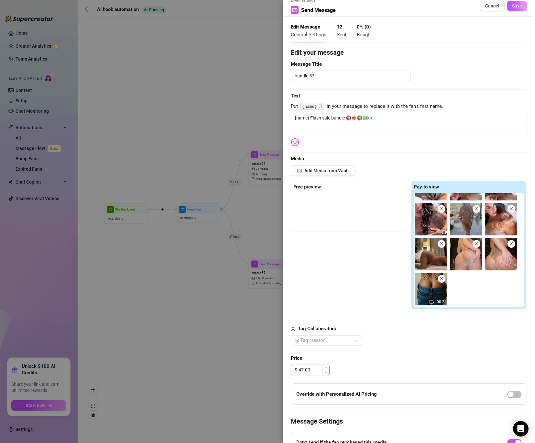  What do you see at coordinates (427, 187) in the screenshot?
I see `strong: Pay to view` at bounding box center [427, 187].